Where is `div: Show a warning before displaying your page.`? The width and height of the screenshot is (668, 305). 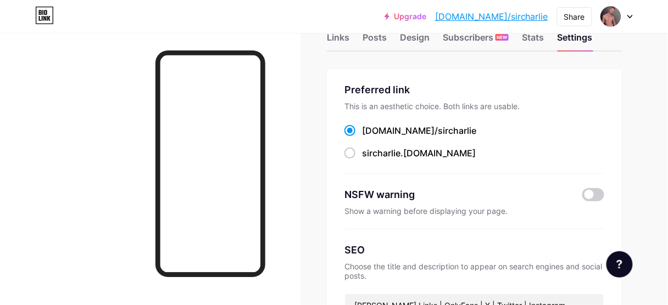
div: Show a warning before displaying your page. is located at coordinates (474, 211).